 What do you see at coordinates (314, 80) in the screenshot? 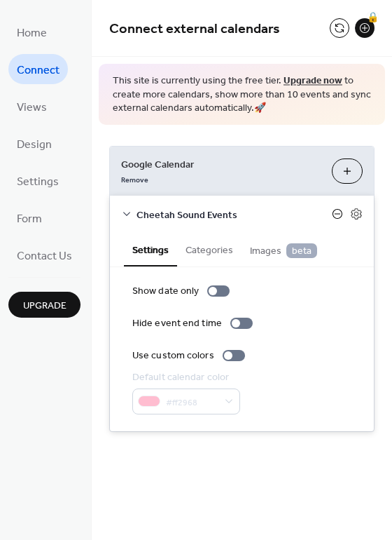
I see `a: Upgrade now` at bounding box center [314, 80].